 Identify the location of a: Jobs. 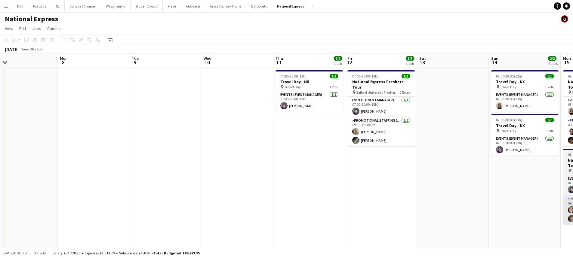
(37, 29).